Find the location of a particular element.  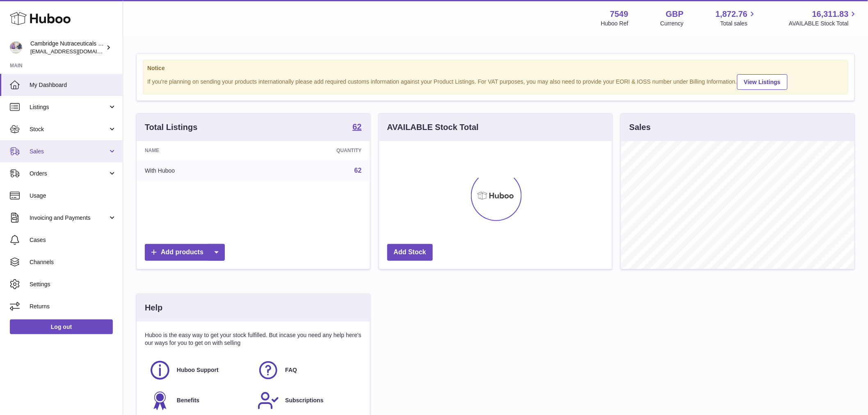

p: Huboo is the easy way to get your stock fulfilled. But incase you need any help here's our ways f... is located at coordinates (253, 339).